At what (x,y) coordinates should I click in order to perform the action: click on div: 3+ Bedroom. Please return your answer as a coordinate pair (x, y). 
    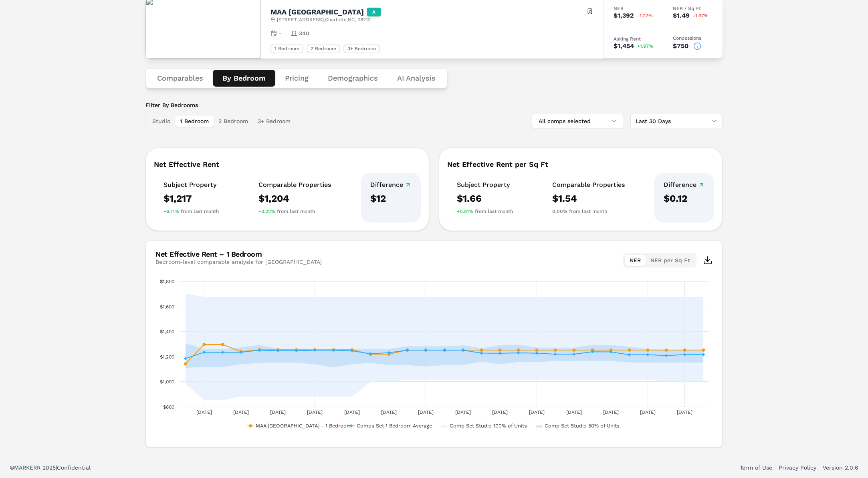
    Looking at the image, I should click on (362, 49).